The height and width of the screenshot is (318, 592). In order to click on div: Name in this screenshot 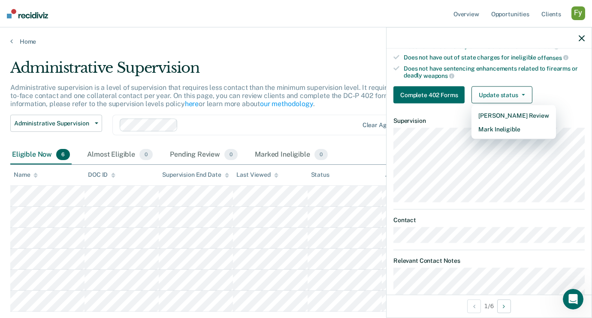, I will do `click(26, 175)`.